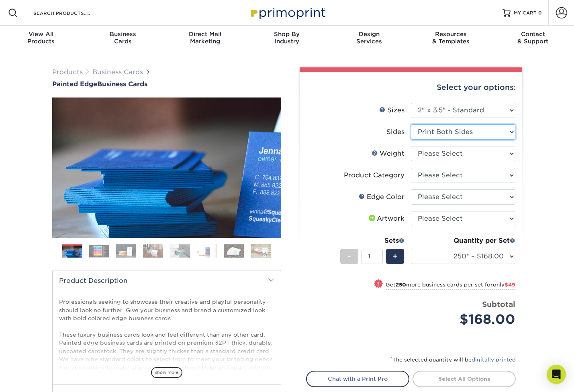 This screenshot has height=392, width=574. I want to click on a: Painted EdgeBusiness Cards, so click(167, 84).